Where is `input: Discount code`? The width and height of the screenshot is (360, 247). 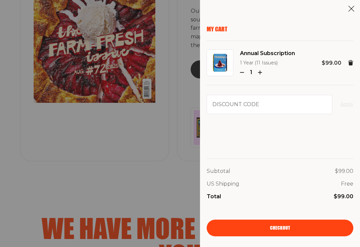 input: Discount code is located at coordinates (270, 104).